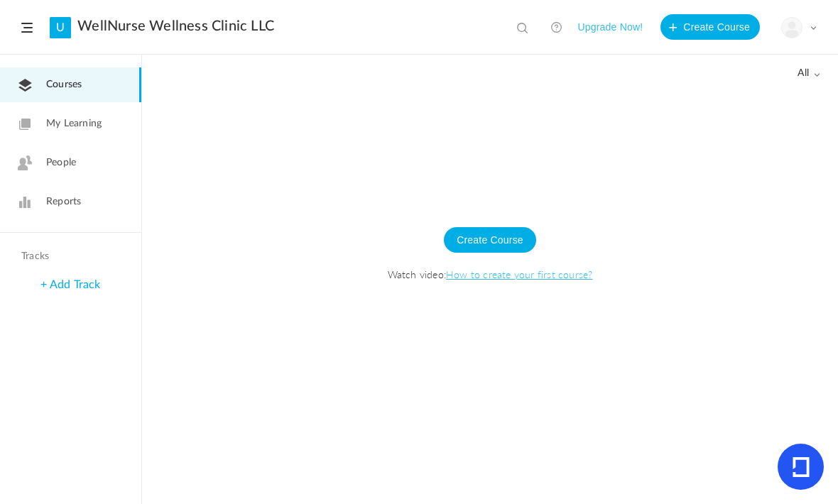 The image size is (838, 504). I want to click on a: How to create your first course?, so click(519, 274).